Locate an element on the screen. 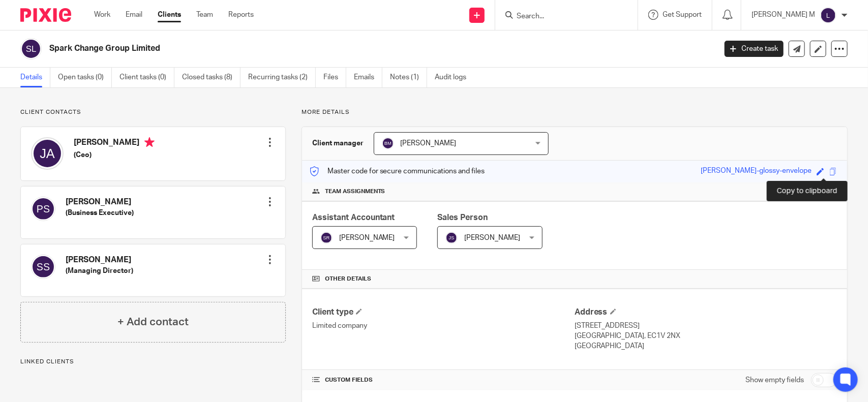 The image size is (868, 402). a: Details is located at coordinates (35, 78).